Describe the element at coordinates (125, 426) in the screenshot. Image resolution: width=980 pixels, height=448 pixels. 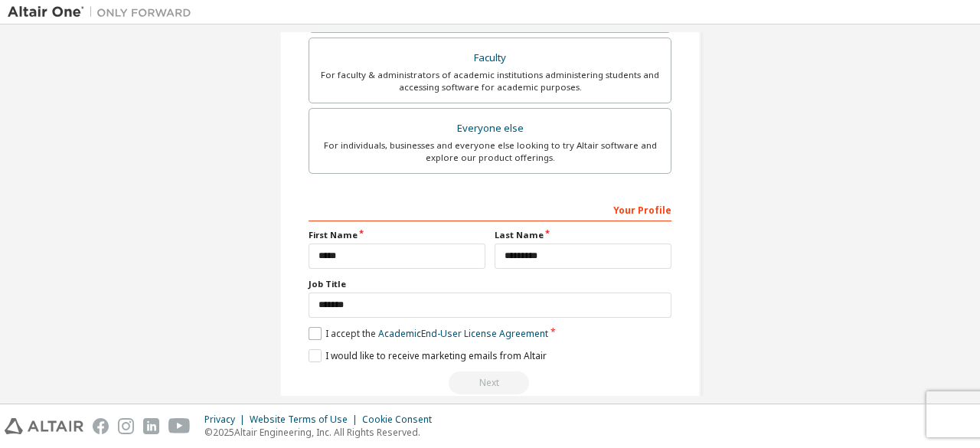
I see `img: instagram.svg` at that location.